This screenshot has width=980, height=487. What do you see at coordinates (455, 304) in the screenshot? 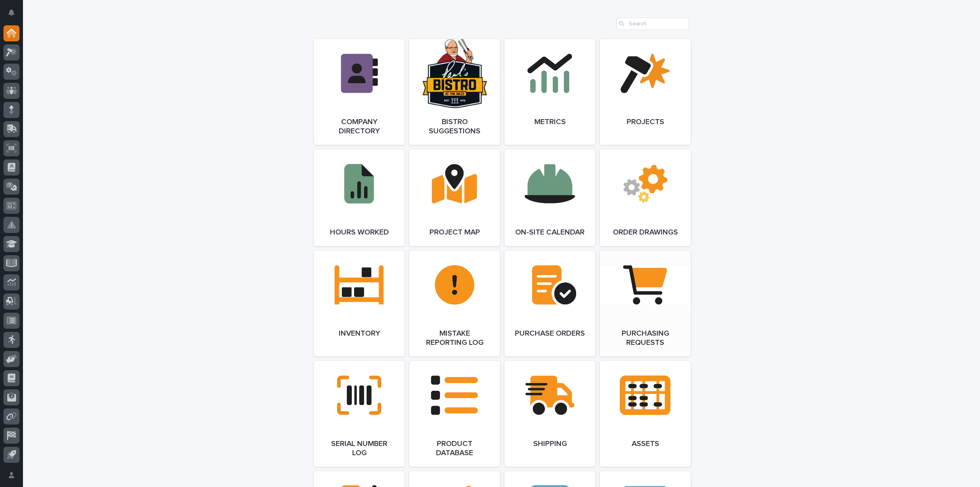
I see `a: Mistake Reporting Log` at bounding box center [455, 304].